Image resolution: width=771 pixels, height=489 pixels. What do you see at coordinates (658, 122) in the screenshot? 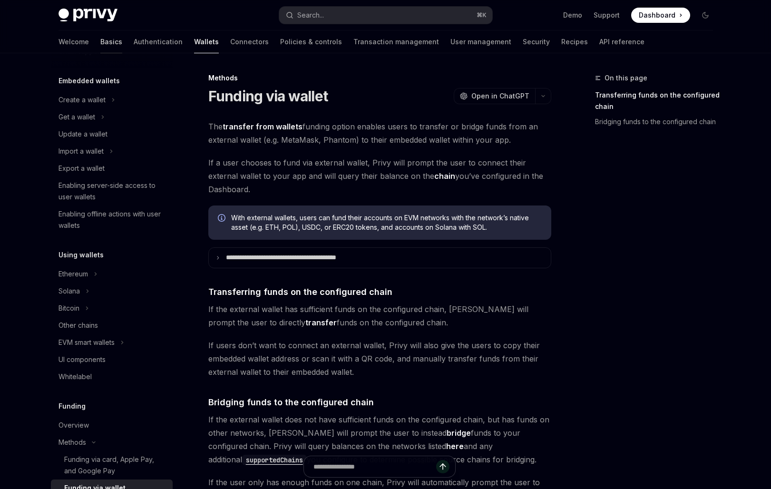
I see `a: Bridging funds to the configured chain` at bounding box center [658, 122].